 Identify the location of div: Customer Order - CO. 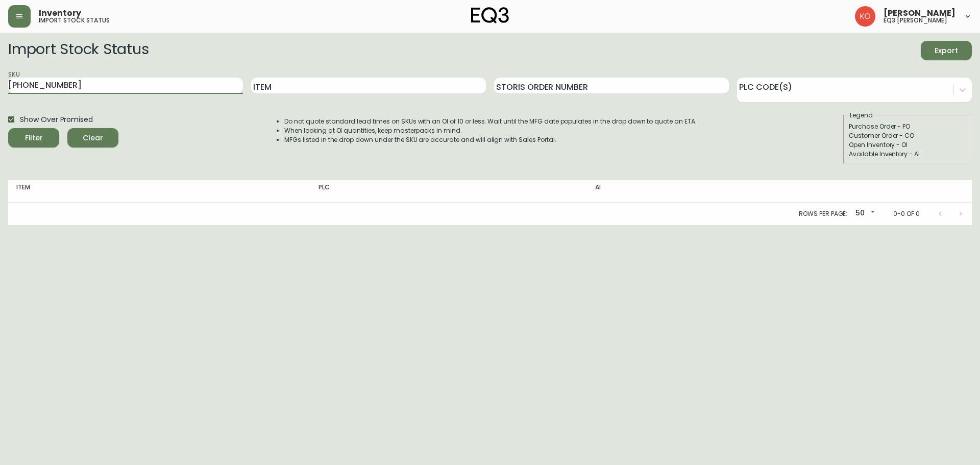
(907, 135).